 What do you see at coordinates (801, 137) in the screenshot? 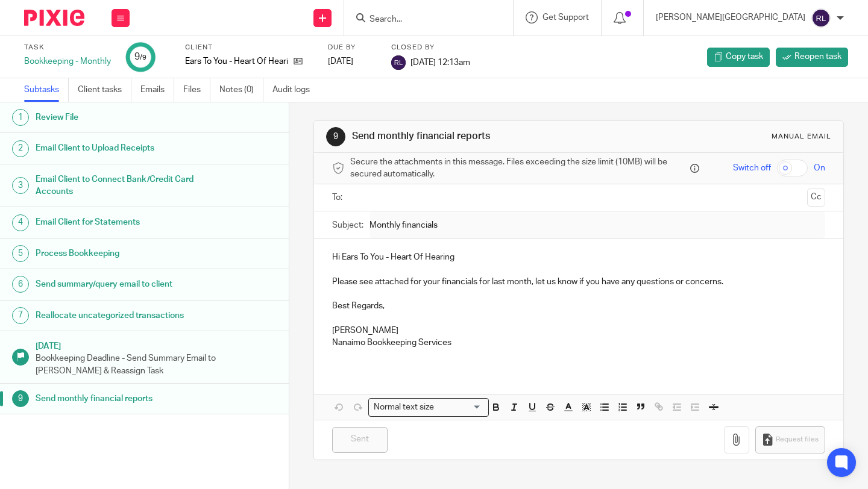
I see `div: Manual email` at bounding box center [801, 137].